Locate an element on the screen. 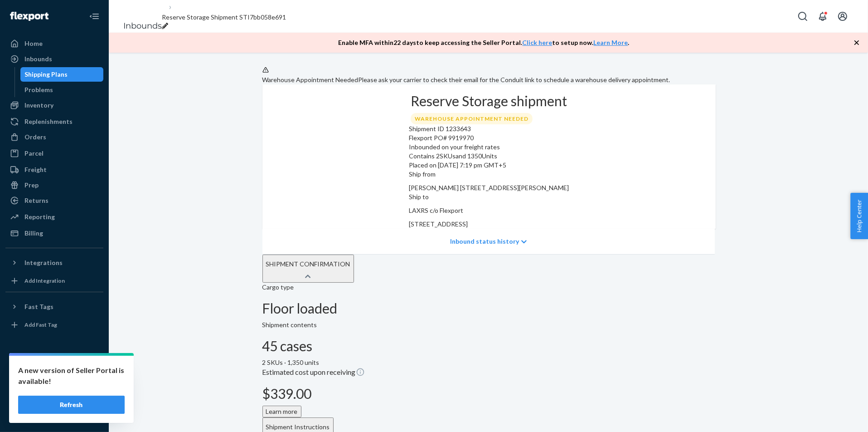 This screenshot has height=432, width=868. a: Returns is located at coordinates (54, 200).